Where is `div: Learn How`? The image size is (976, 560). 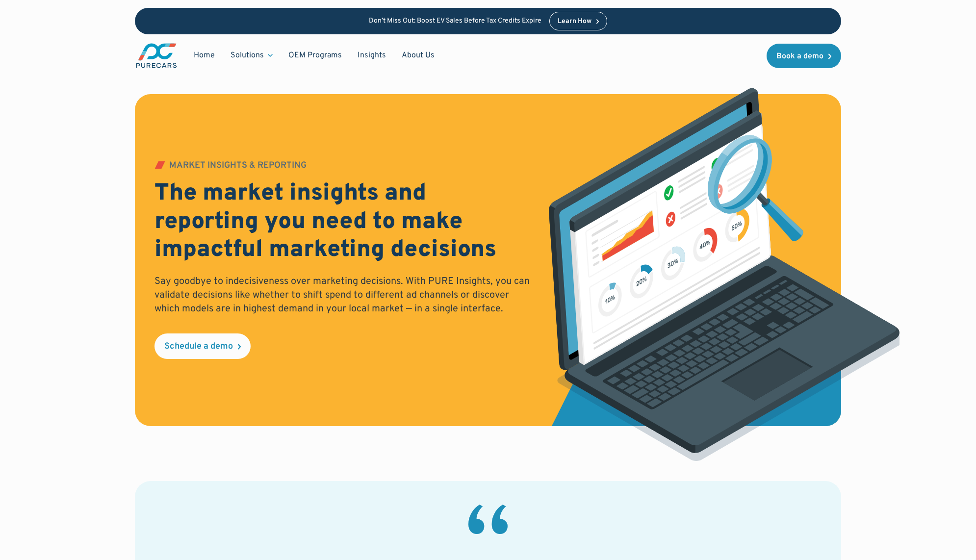 div: Learn How is located at coordinates (574, 22).